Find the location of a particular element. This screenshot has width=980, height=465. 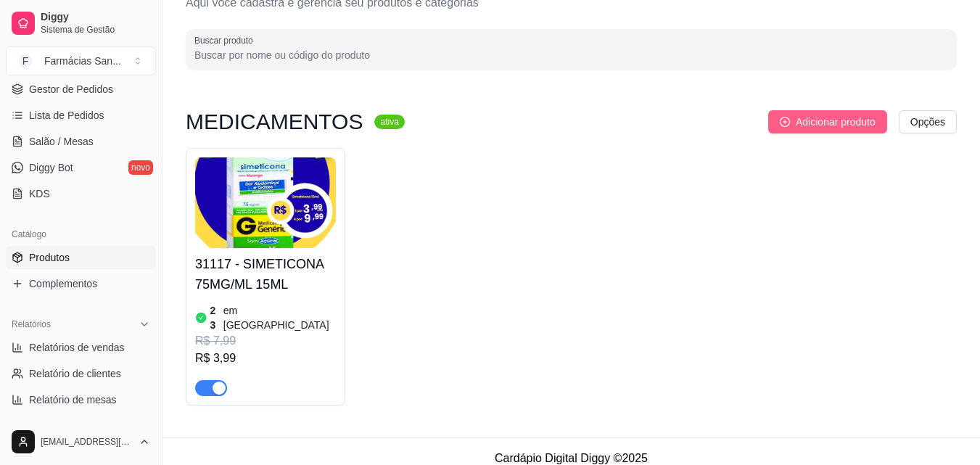

span: Opções is located at coordinates (928, 122).